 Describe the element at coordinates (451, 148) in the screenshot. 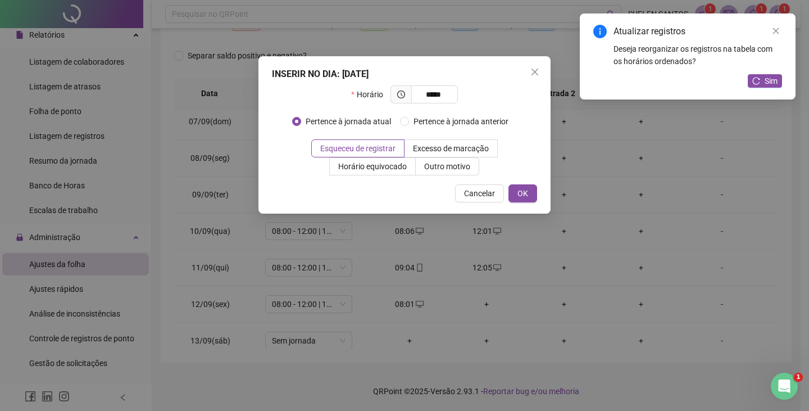

I see `span: Excesso de marcação` at that location.